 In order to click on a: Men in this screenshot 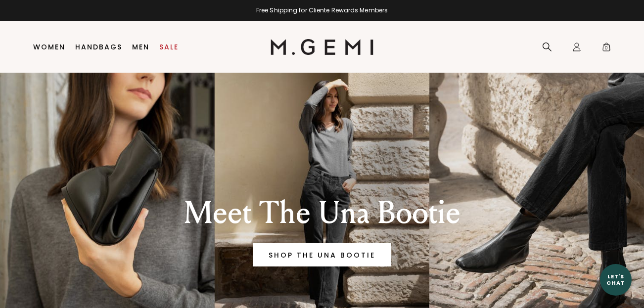, I will do `click(140, 47)`.